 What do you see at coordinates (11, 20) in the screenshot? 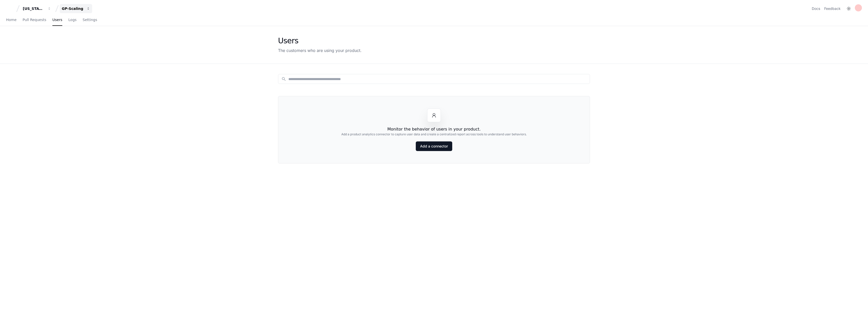
I see `a: Home` at bounding box center [11, 20].